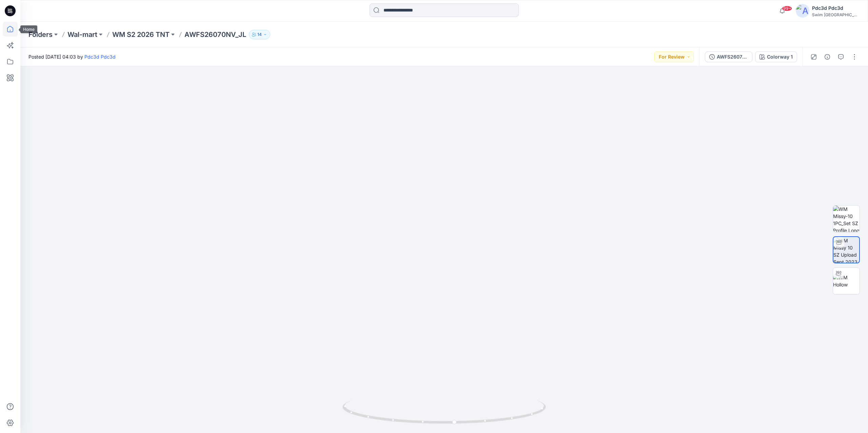 This screenshot has width=868, height=433. I want to click on a: Pdc3d Pdc3d, so click(100, 56).